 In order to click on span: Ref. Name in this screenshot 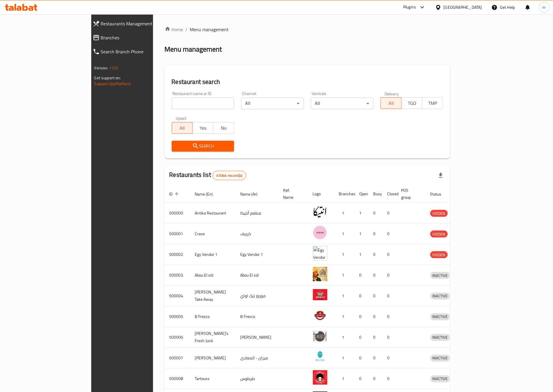, I will do `click(292, 194)`.